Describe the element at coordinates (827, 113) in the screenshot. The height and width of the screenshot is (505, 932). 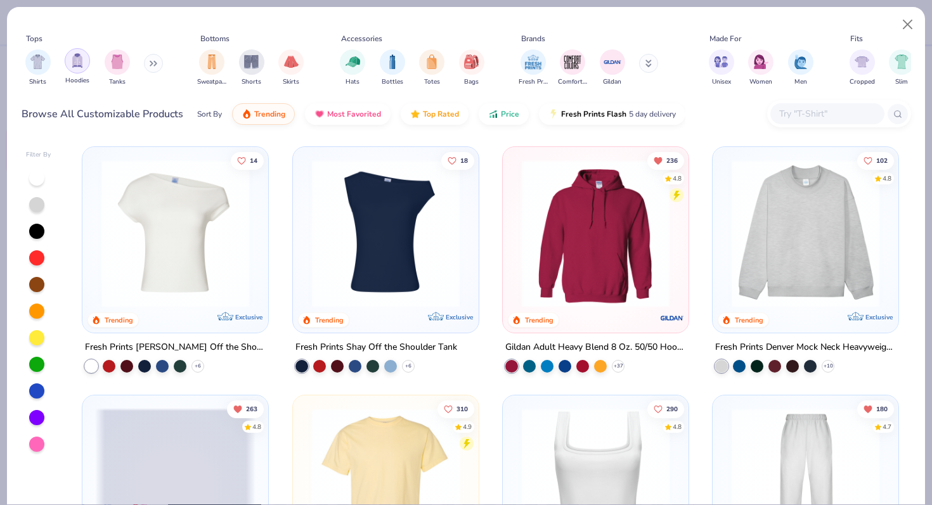
I see `input: Try "T-Shirt"` at that location.